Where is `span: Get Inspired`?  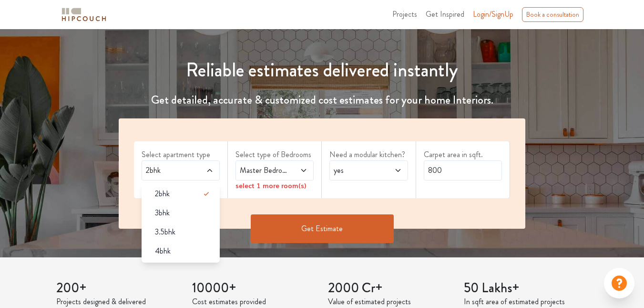
span: Get Inspired is located at coordinates (445, 13).